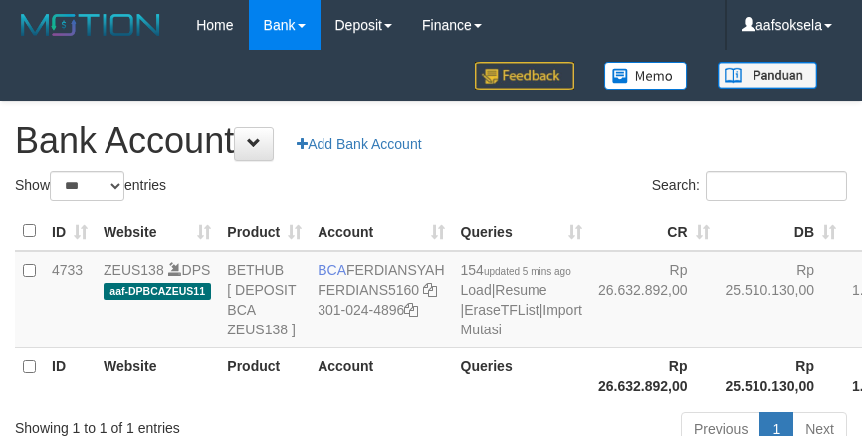 The height and width of the screenshot is (436, 862). I want to click on span: BCA, so click(332, 270).